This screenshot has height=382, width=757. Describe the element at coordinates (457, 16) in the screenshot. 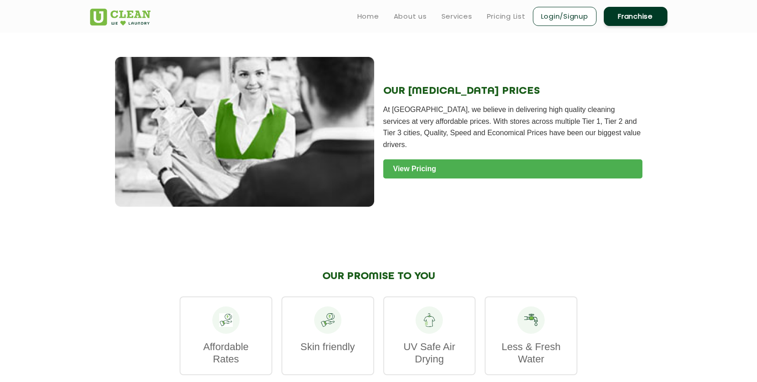

I see `a: Services` at that location.